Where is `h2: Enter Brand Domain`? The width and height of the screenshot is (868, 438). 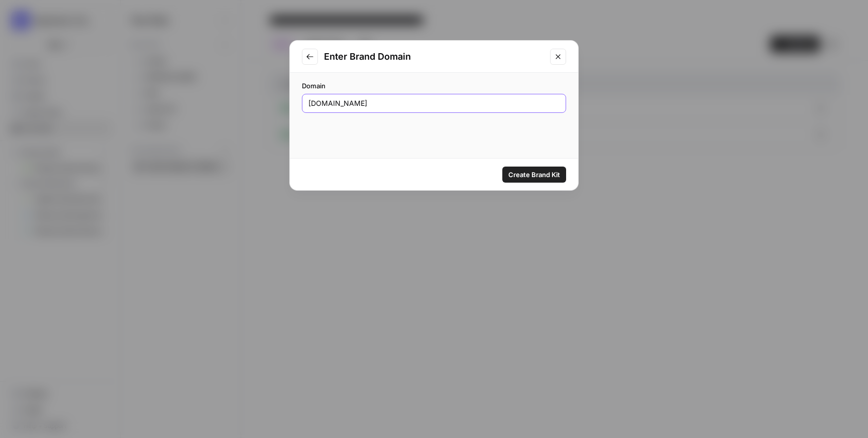
h2: Enter Brand Domain is located at coordinates (434, 57).